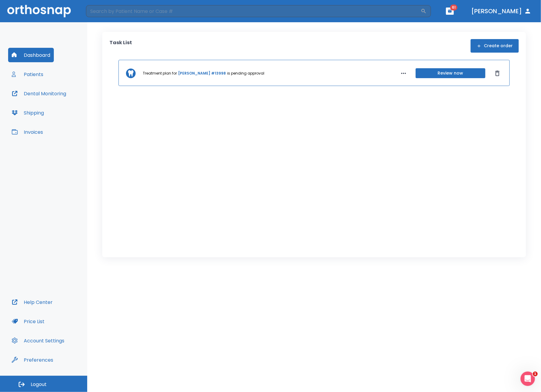 Image resolution: width=541 pixels, height=392 pixels. Describe the element at coordinates (28, 113) in the screenshot. I see `a: Shipping` at that location.